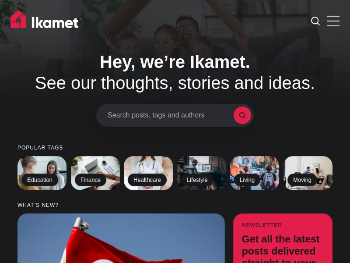 The image size is (350, 263). I want to click on a: Moving, so click(308, 173).